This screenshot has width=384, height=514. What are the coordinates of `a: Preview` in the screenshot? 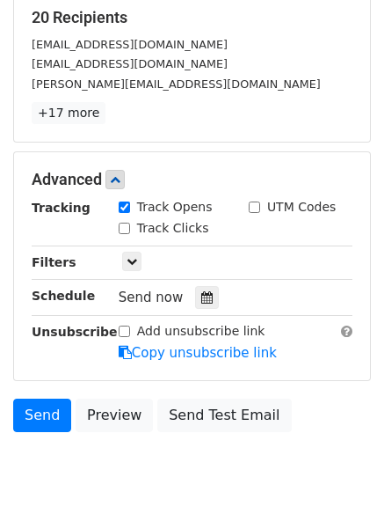 It's located at (114, 415).